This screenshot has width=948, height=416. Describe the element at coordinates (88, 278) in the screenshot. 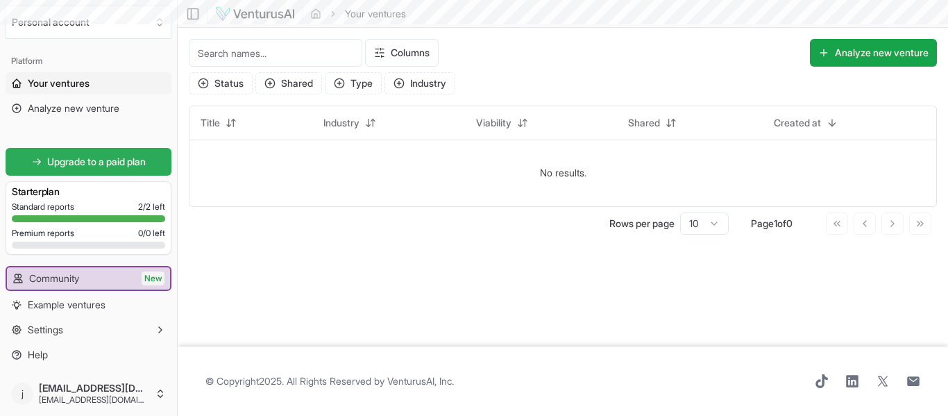

I see `a: CommunityNew` at that location.